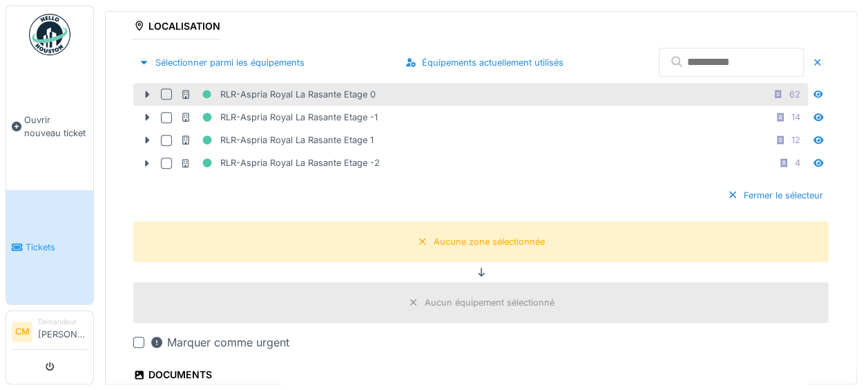 The height and width of the screenshot is (390, 868). What do you see at coordinates (56, 247) in the screenshot?
I see `span: Tickets` at bounding box center [56, 247].